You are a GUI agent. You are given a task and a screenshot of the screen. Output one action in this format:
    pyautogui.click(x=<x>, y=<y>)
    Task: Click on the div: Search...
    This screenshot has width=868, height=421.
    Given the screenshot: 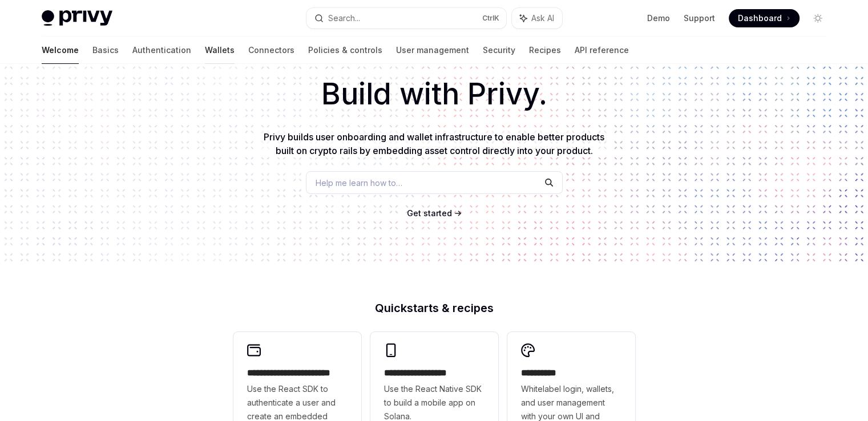 What is the action you would take?
    pyautogui.click(x=344, y=18)
    